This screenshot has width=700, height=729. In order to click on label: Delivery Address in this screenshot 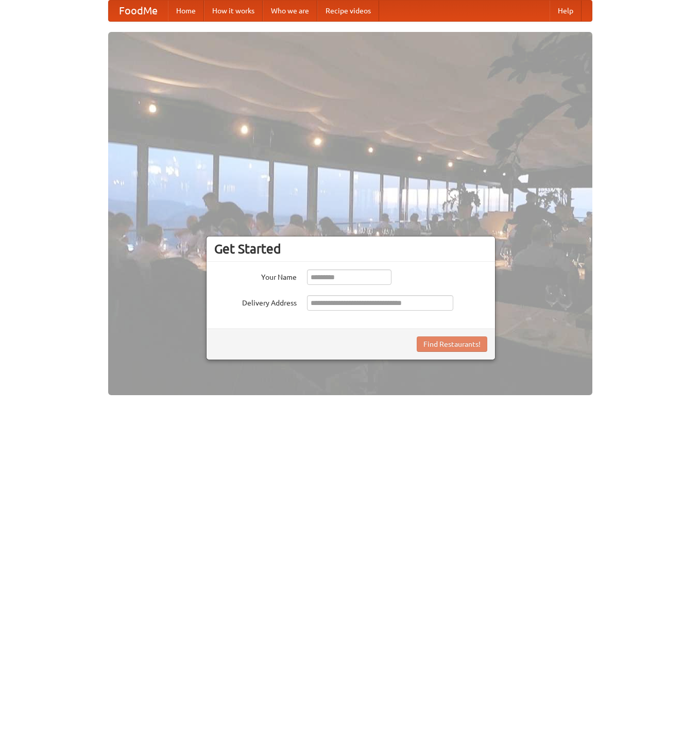, I will do `click(256, 301)`.